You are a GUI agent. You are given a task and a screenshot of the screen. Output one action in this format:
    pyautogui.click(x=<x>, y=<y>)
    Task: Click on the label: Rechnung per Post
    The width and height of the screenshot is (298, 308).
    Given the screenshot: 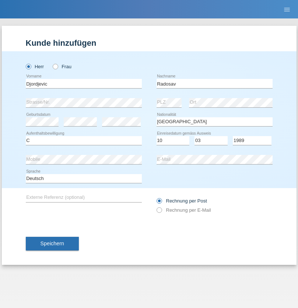 What is the action you would take?
    pyautogui.click(x=182, y=200)
    